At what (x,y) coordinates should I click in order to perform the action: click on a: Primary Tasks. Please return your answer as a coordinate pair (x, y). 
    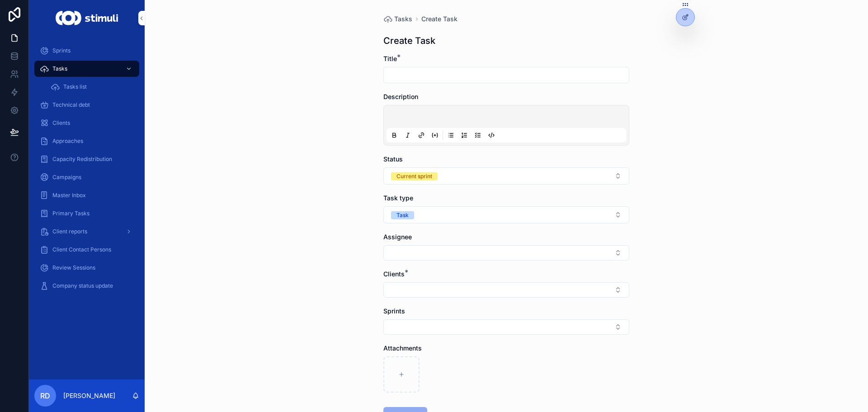
    Looking at the image, I should click on (87, 214).